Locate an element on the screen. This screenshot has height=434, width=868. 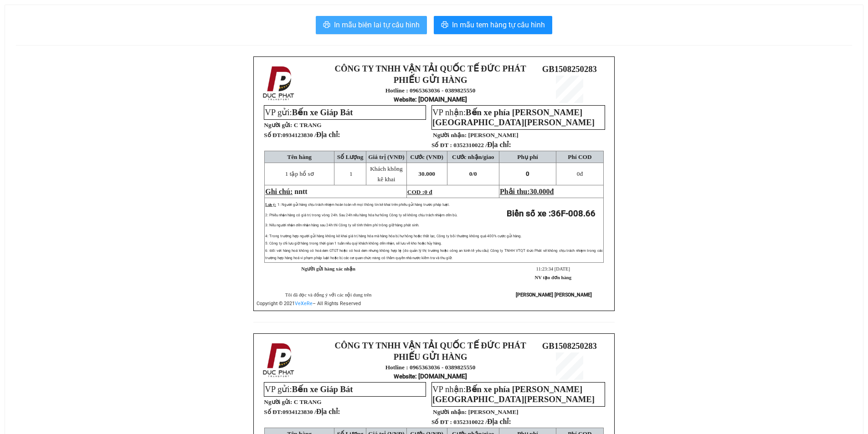
span: 0 đ is located at coordinates (428, 191).